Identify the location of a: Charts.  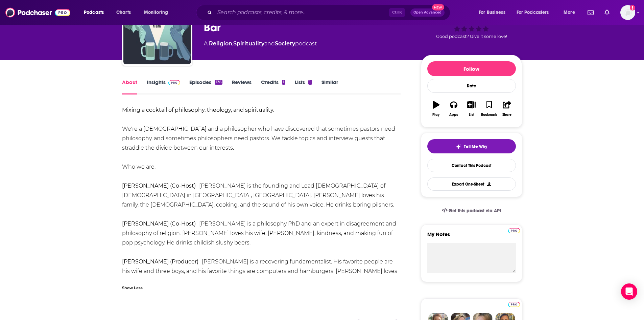
(123, 12).